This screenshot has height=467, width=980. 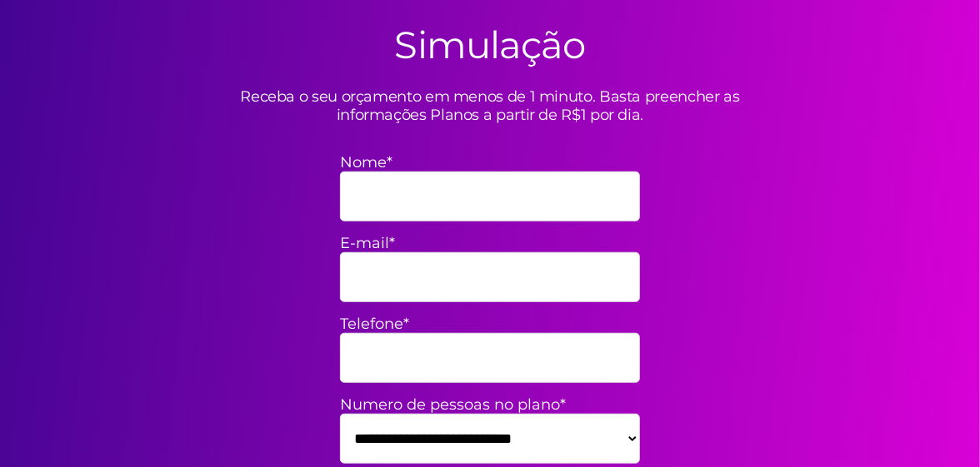 I want to click on label: Numero de pessoas no plano*, so click(x=490, y=405).